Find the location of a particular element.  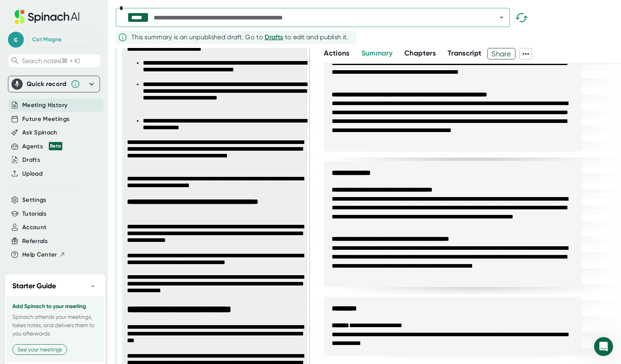

span: Help Center is located at coordinates (39, 255).